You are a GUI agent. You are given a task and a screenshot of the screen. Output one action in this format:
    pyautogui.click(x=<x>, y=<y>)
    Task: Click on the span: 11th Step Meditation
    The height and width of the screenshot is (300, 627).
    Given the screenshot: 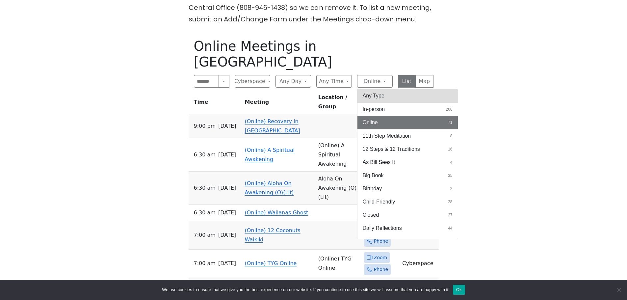 What is the action you would take?
    pyautogui.click(x=387, y=136)
    